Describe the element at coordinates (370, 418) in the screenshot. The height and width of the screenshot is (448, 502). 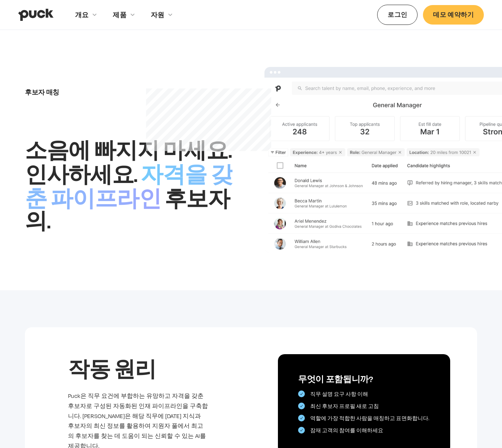
I see `font: 역할에 가장 적합한 사람을 매칭하고 표면화합니다.` at that location.